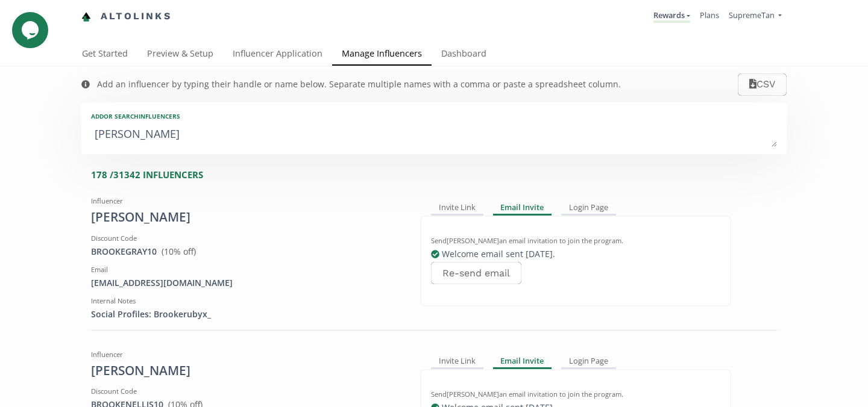 The height and width of the screenshot is (407, 868). What do you see at coordinates (180, 55) in the screenshot?
I see `a: Preview & Setup` at bounding box center [180, 55].